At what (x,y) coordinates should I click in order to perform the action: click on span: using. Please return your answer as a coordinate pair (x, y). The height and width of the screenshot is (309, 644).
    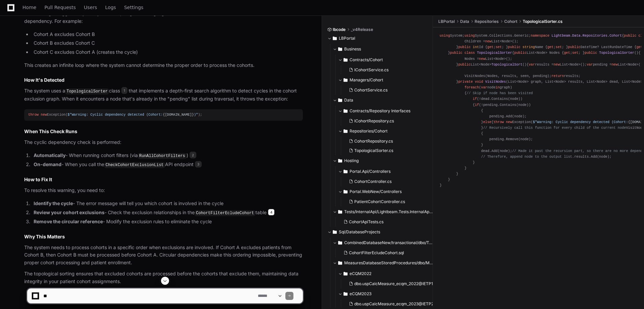
    Looking at the image, I should click on (469, 36).